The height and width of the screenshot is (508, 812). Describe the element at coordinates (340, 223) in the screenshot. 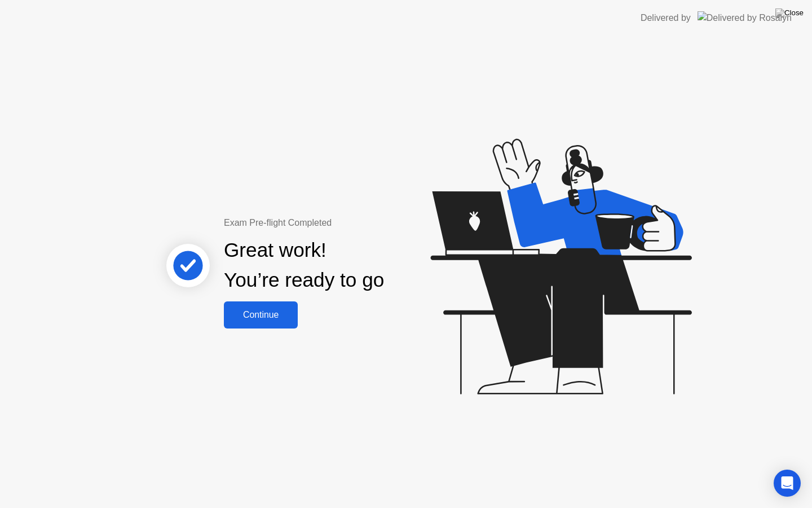

I see `div: Exam Pre-flight Completed` at that location.